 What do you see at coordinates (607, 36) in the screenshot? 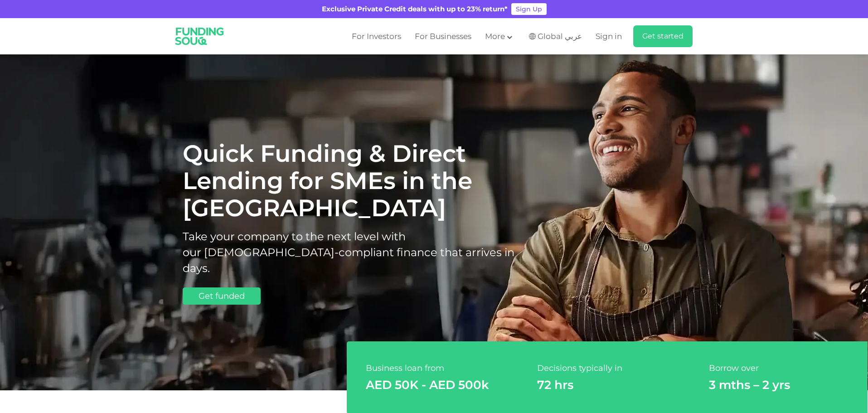
I see `a: Sign in` at bounding box center [607, 36].